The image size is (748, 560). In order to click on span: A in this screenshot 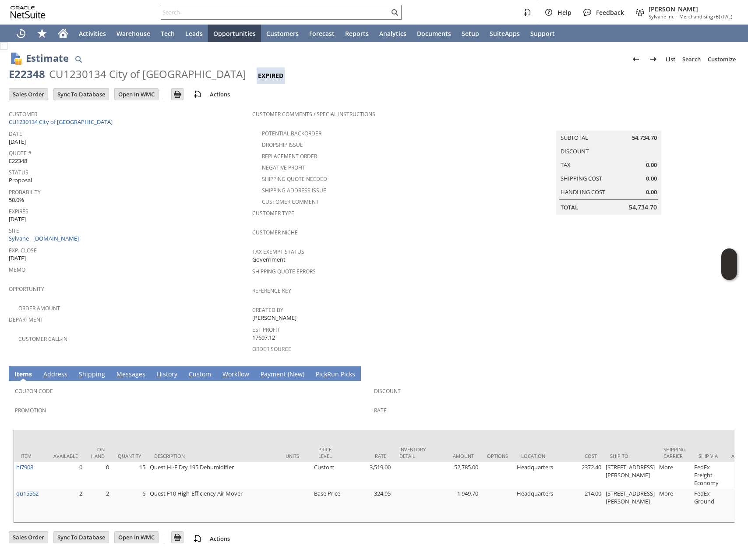, I will do `click(45, 374)`.